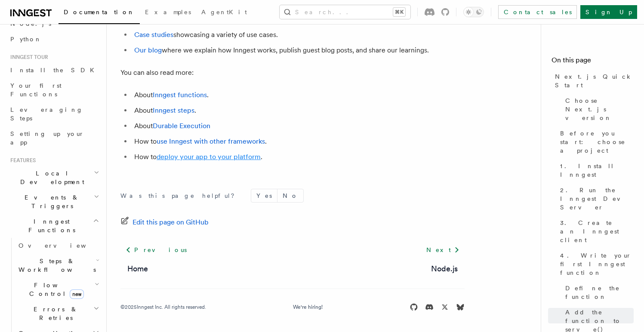 The height and width of the screenshot is (332, 644). Describe the element at coordinates (595, 231) in the screenshot. I see `a: 3. Create an Inngest client` at that location.